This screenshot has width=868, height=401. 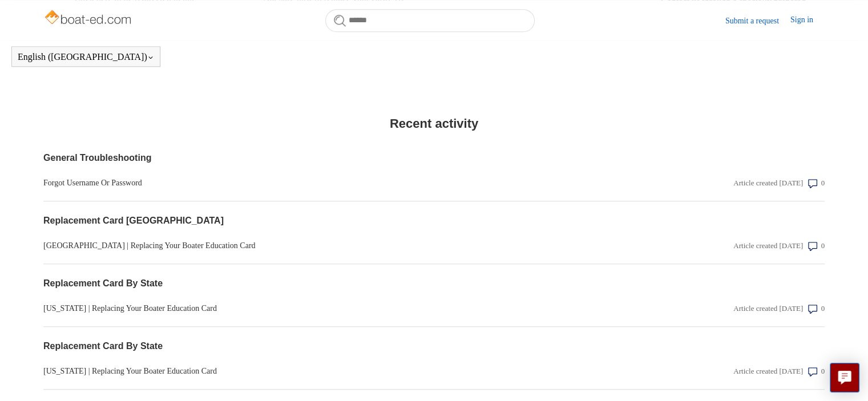 What do you see at coordinates (434, 124) in the screenshot?
I see `h2: Recent activity` at bounding box center [434, 124].